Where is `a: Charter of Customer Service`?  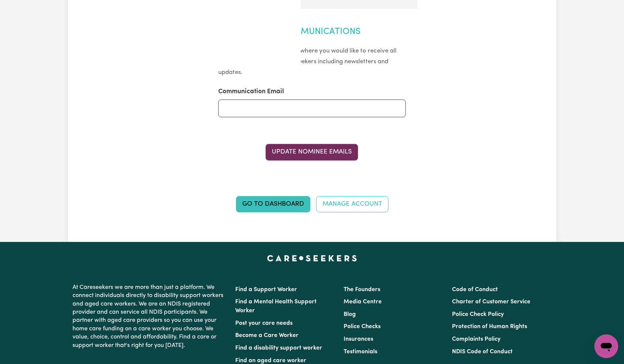
a: Charter of Customer Service is located at coordinates (491, 302).